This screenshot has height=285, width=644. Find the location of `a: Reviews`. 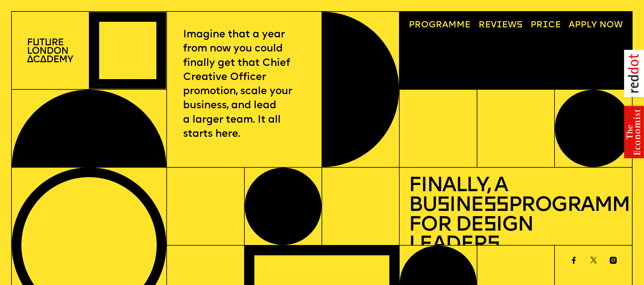

a: Reviews is located at coordinates (501, 25).